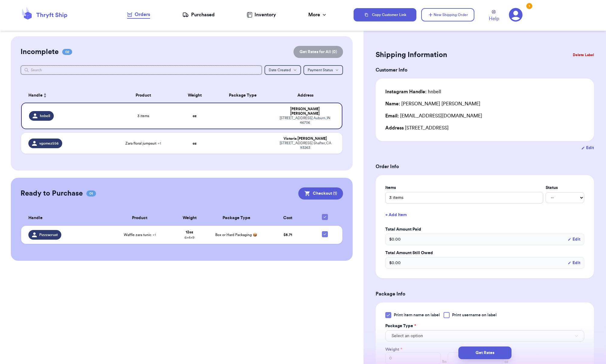  Describe the element at coordinates (394, 128) in the screenshot. I see `span: Address` at that location.